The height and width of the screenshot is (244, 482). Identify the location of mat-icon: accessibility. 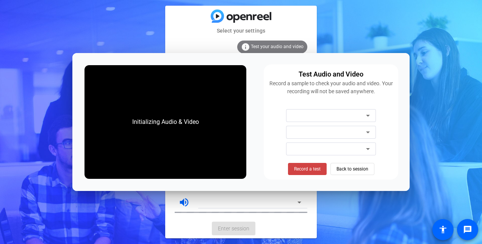
(443, 230).